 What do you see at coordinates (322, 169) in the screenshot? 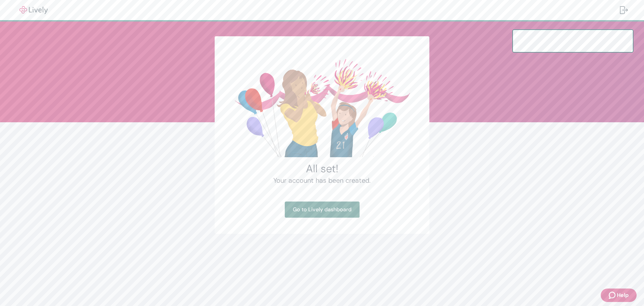
I see `h2: All set!` at bounding box center [322, 169].